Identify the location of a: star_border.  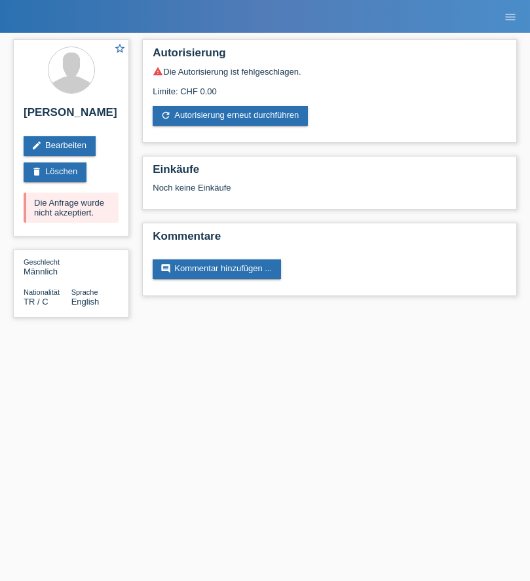
(120, 49).